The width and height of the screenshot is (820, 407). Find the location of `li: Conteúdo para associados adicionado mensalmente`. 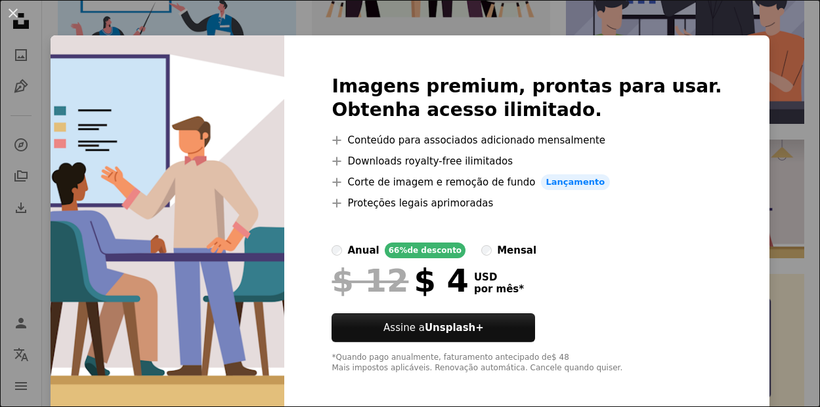

li: Conteúdo para associados adicionado mensalmente is located at coordinates (526, 140).